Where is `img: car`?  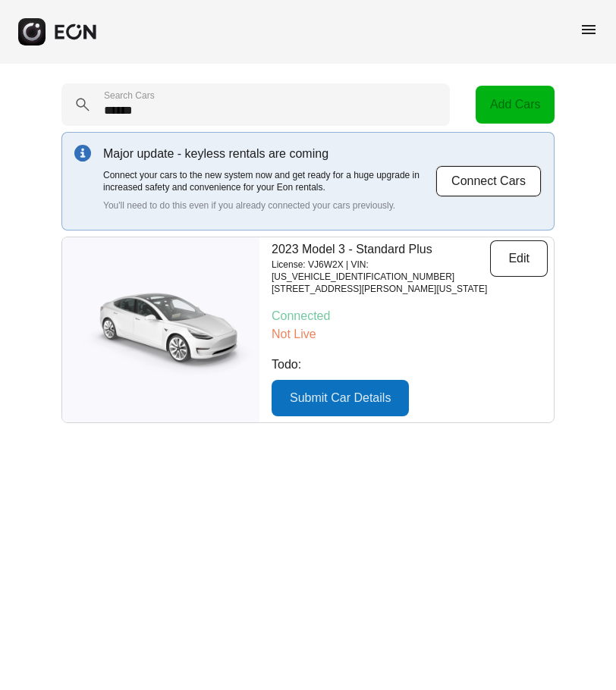 img: car is located at coordinates (161, 330).